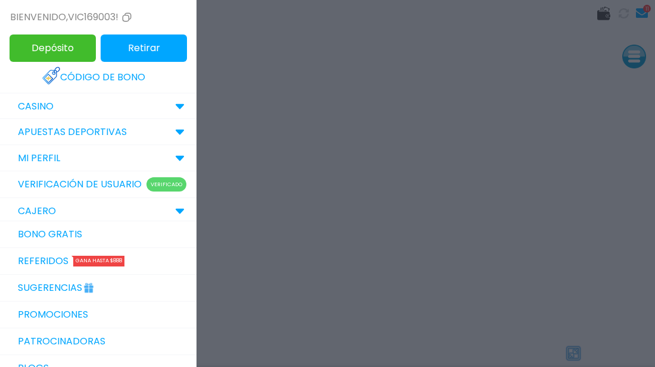 The height and width of the screenshot is (367, 655). What do you see at coordinates (89, 285) in the screenshot?
I see `img: Gift` at bounding box center [89, 285].